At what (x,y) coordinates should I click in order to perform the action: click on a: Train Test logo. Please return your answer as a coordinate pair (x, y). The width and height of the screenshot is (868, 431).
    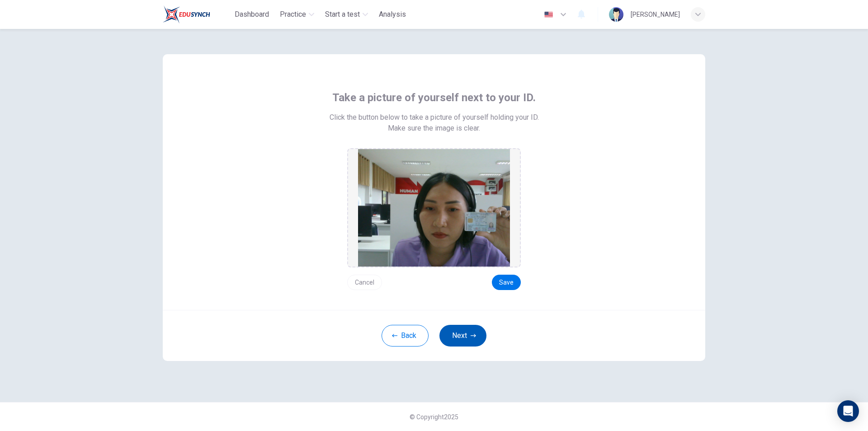
    Looking at the image, I should click on (197, 15).